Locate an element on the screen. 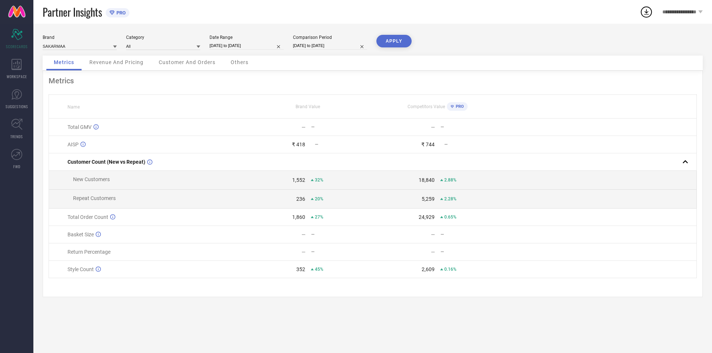  span: FWD is located at coordinates (17, 166).